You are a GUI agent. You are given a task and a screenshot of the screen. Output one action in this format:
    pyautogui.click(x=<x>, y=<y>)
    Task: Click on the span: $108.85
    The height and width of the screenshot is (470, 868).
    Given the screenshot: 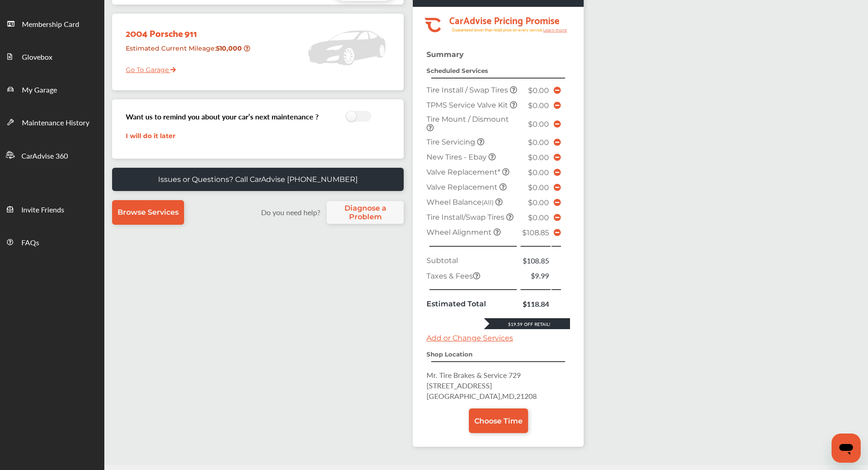 What is the action you would take?
    pyautogui.click(x=536, y=233)
    